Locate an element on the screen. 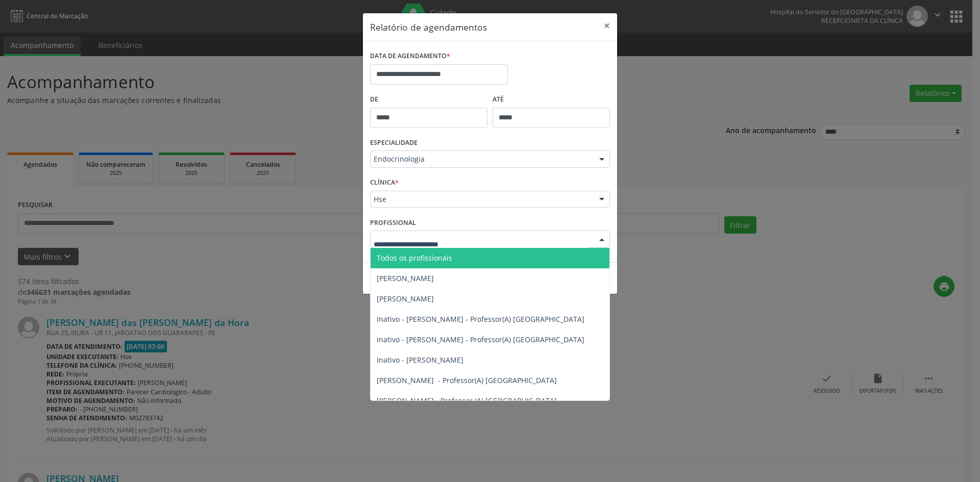 This screenshot has height=482, width=980. span: Endocrinologia is located at coordinates (482, 159).